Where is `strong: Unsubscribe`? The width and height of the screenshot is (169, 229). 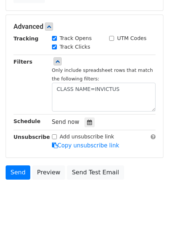
strong: Unsubscribe is located at coordinates (32, 137).